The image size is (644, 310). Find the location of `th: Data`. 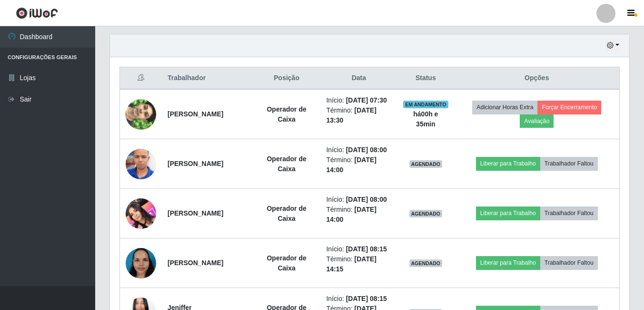

th: Data is located at coordinates (358, 78).